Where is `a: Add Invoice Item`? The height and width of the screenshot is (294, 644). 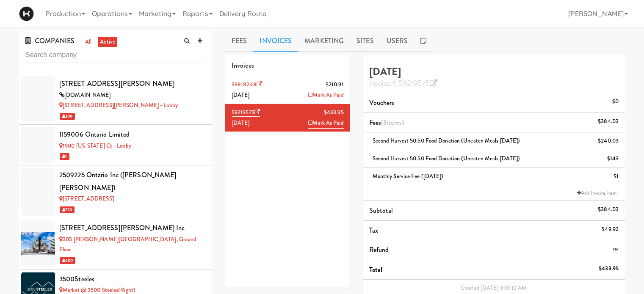
a: Add Invoice Item is located at coordinates (597, 193).